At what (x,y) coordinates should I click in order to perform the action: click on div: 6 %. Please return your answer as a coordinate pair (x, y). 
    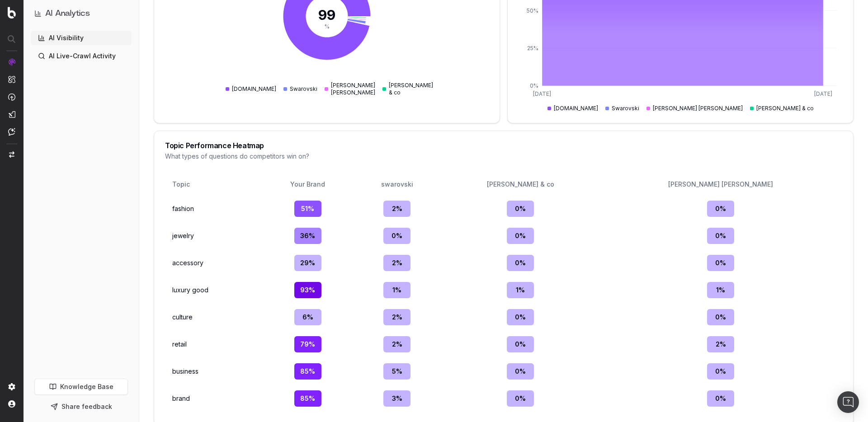
    Looking at the image, I should click on (308, 318).